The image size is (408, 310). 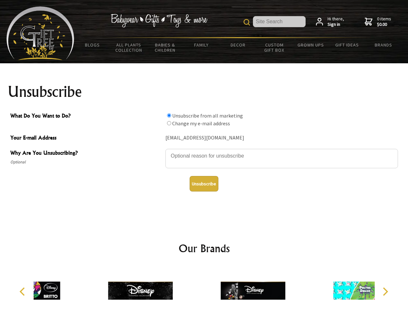 What do you see at coordinates (347, 45) in the screenshot?
I see `a: Gift Ideas` at bounding box center [347, 45].